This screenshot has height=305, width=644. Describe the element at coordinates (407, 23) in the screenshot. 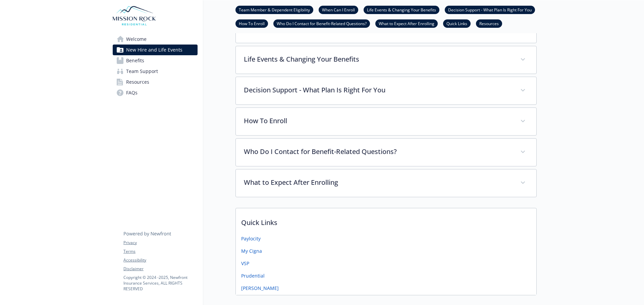

I see `a: What to Expect After Enrolling` at that location.